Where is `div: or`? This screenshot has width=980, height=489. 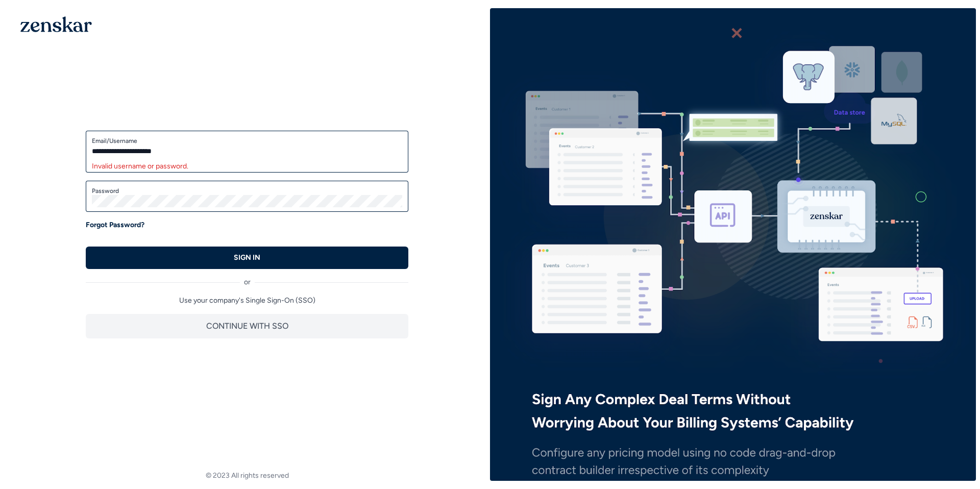
div: or is located at coordinates (247, 278).